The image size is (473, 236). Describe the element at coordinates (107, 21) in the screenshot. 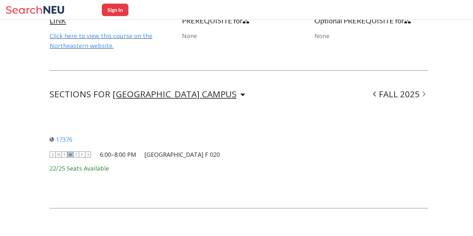

I see `h4: LINK` at that location.